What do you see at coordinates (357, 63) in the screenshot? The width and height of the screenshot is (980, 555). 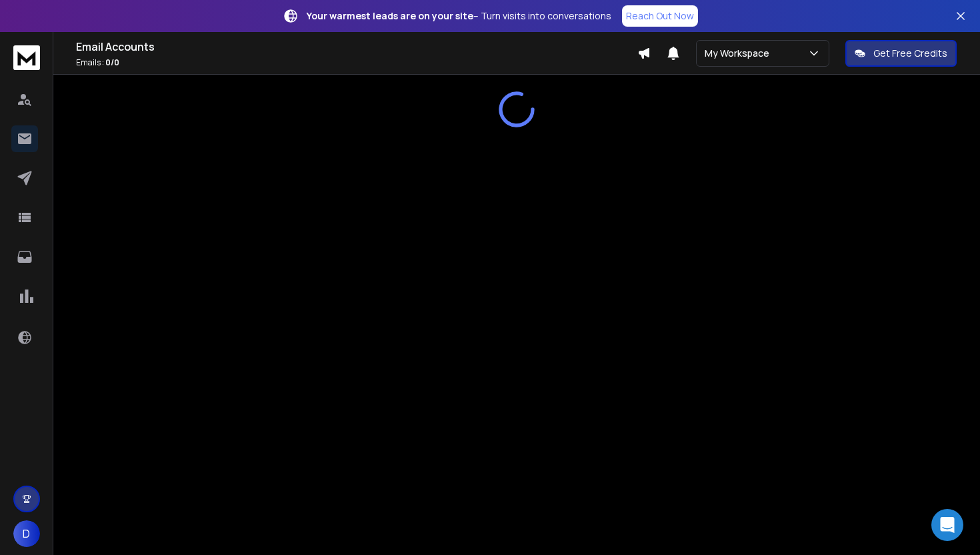 I see `p: Emails :` at bounding box center [357, 63].